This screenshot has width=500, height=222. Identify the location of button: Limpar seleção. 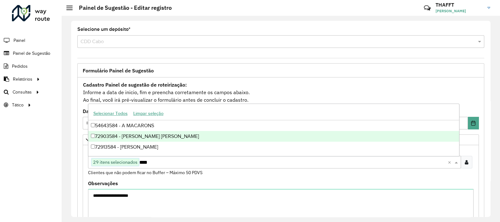
(149, 113).